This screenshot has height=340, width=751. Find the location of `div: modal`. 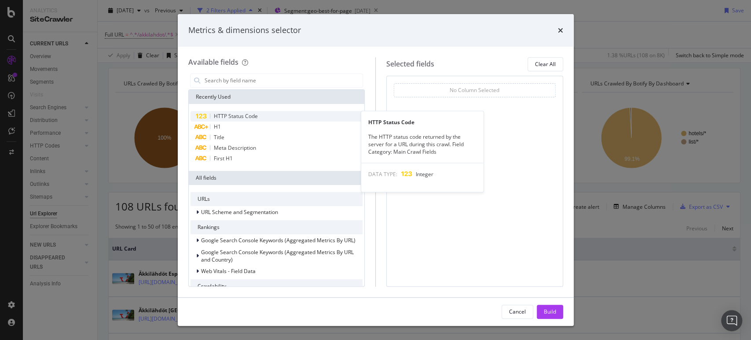

div: modal is located at coordinates (376, 170).